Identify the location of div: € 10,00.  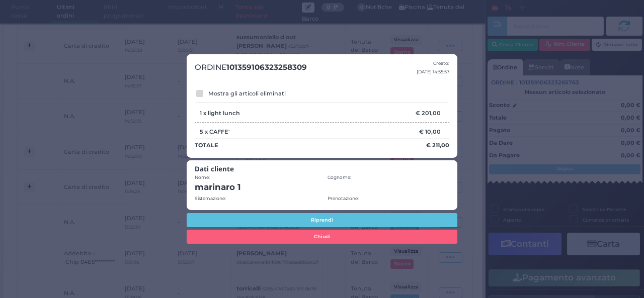
(406, 132).